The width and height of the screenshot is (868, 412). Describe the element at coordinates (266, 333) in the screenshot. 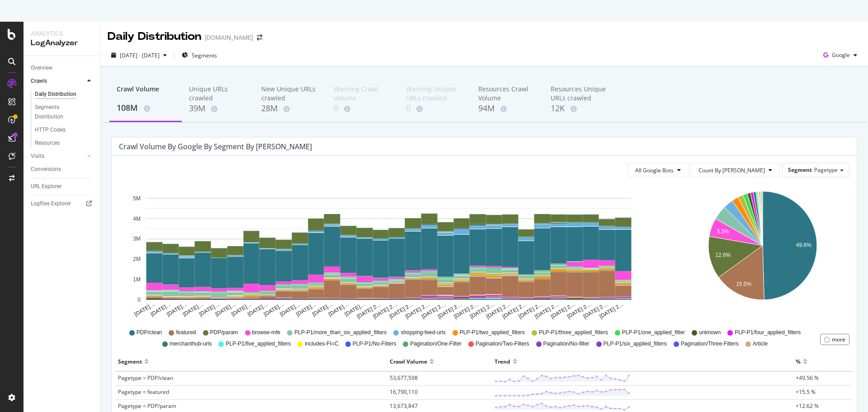

I see `span: browse-mfe` at that location.